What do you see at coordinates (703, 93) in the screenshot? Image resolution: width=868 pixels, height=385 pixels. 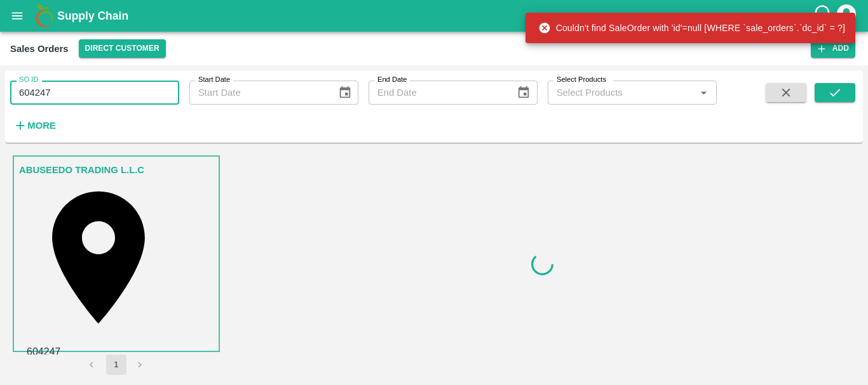 I see `button: Open` at bounding box center [703, 93].